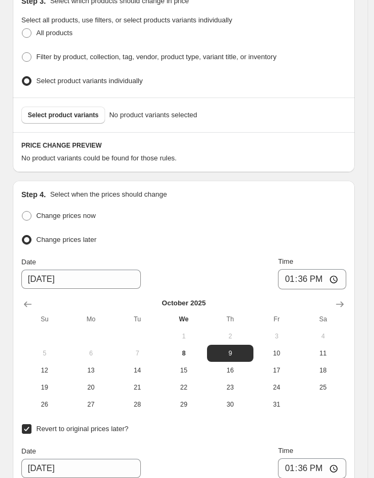  Describe the element at coordinates (44, 371) in the screenshot. I see `button: Sunday October 12 2025` at that location.